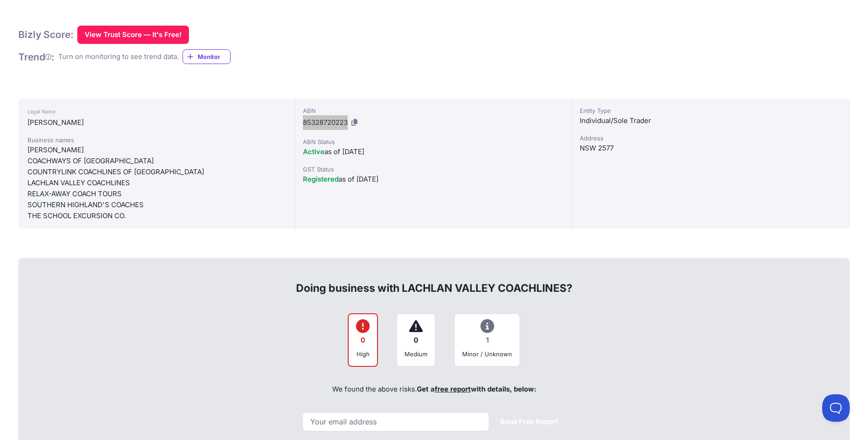 The height and width of the screenshot is (440, 868). What do you see at coordinates (157, 112) in the screenshot?
I see `div: Legal Name` at bounding box center [157, 112].